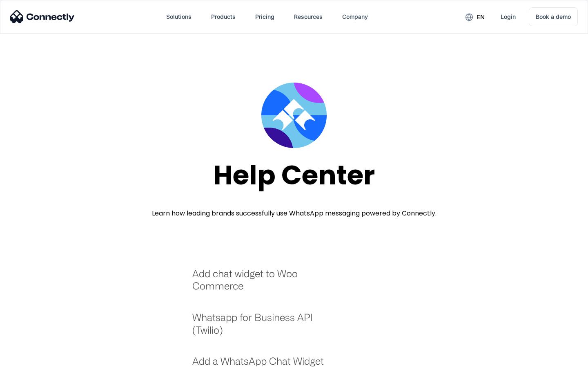 This screenshot has width=588, height=368. What do you see at coordinates (179, 17) in the screenshot?
I see `div: Solutions` at bounding box center [179, 17].